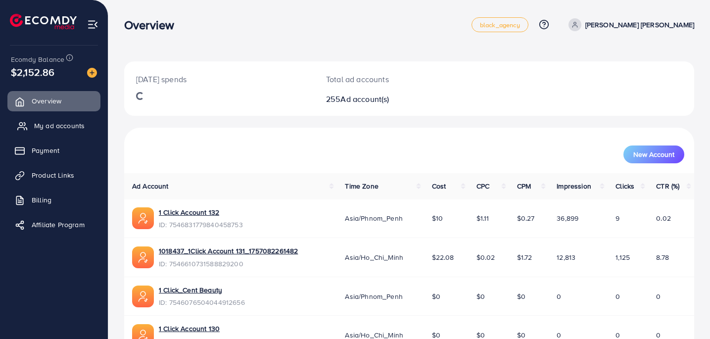  I want to click on span: Impression, so click(574, 186).